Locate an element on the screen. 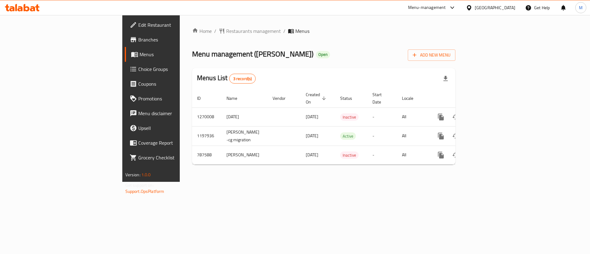  a: Edit Restaurant is located at coordinates (173, 25).